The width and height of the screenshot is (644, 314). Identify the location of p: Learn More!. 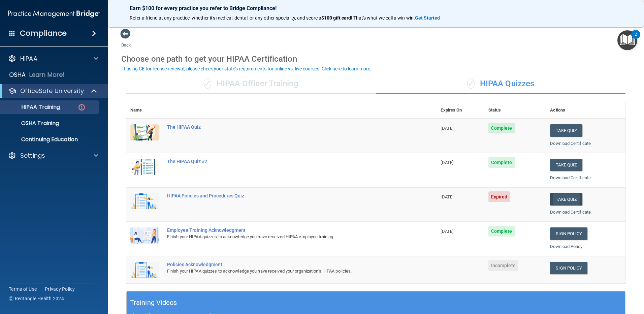
(47, 75).